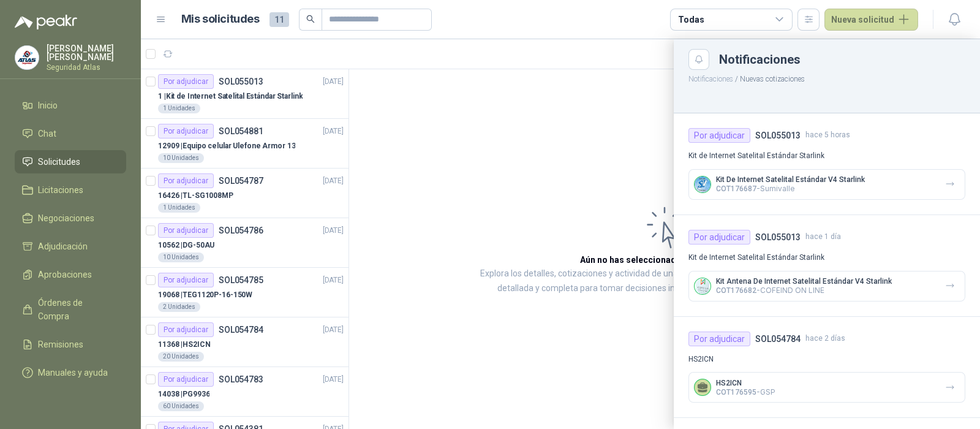 The height and width of the screenshot is (429, 980). Describe the element at coordinates (736, 392) in the screenshot. I see `span: COT176595` at that location.